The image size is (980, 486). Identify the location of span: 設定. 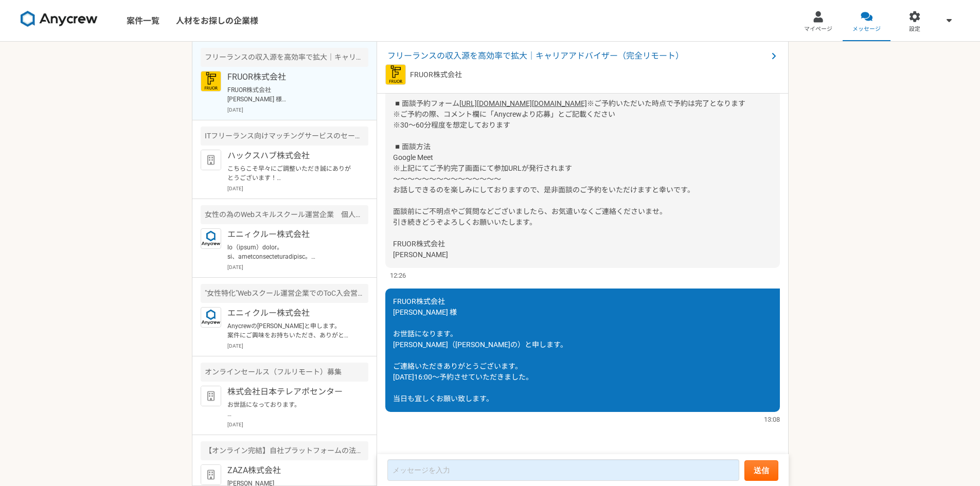
(915, 29).